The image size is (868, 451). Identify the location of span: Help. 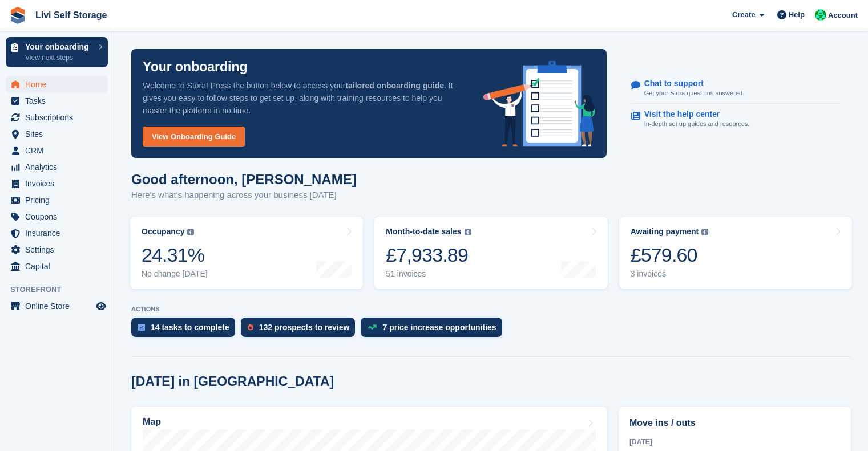
(797, 15).